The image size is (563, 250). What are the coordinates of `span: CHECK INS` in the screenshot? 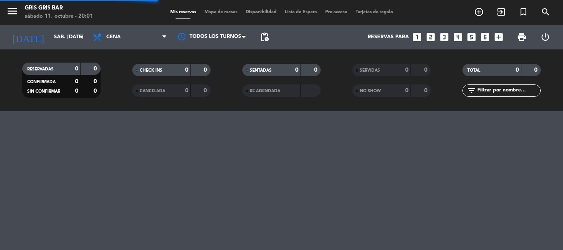 It's located at (151, 71).